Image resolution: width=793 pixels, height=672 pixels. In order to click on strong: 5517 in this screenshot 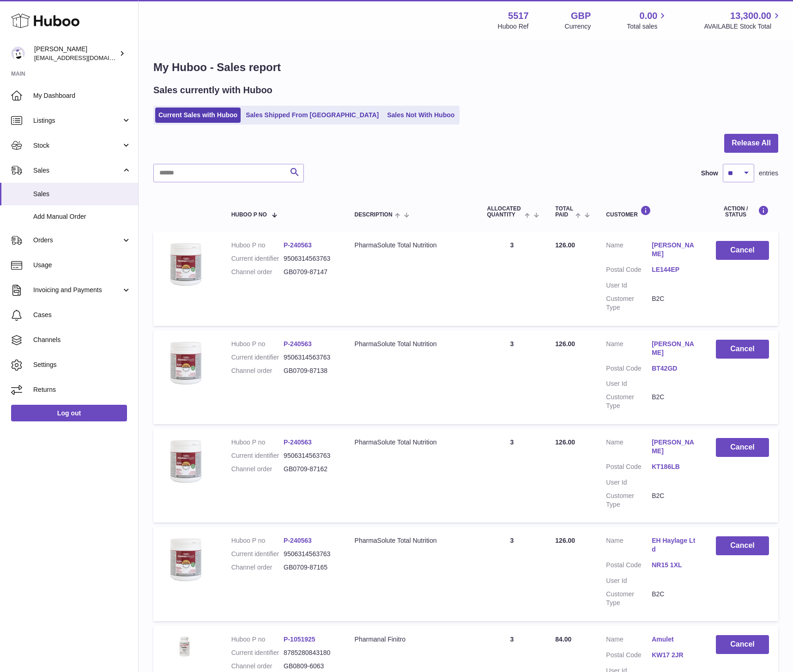, I will do `click(518, 15)`.